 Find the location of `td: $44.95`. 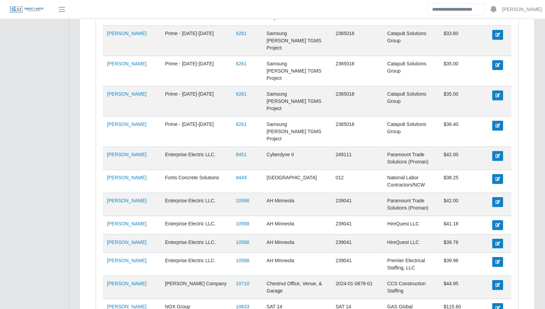

td: $44.95 is located at coordinates (464, 287).